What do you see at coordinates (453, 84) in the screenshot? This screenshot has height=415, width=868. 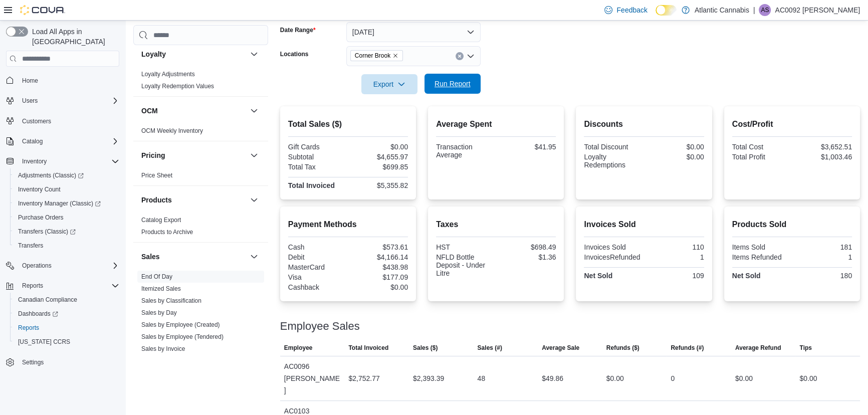 I see `span: Run Report` at bounding box center [453, 84].